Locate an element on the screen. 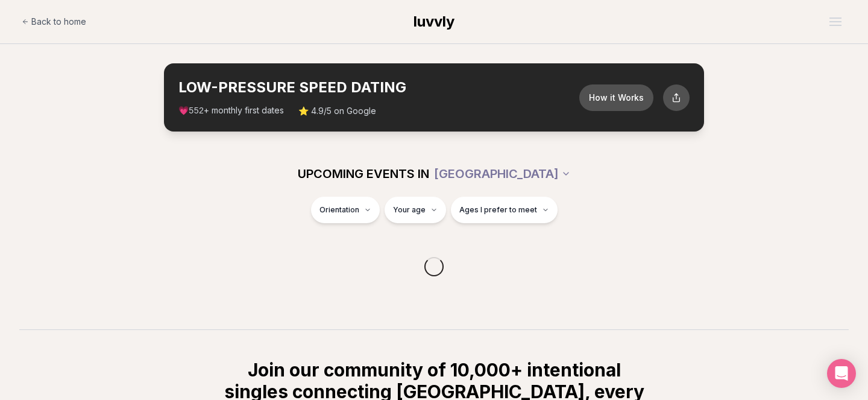 The height and width of the screenshot is (400, 868). button: Your age is located at coordinates (415, 210).